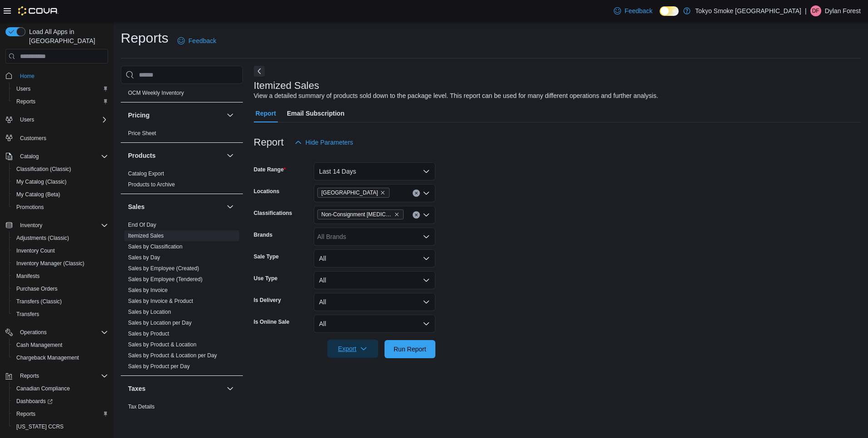 Image resolution: width=868 pixels, height=438 pixels. Describe the element at coordinates (60, 238) in the screenshot. I see `button: Adjustments (Classic)` at that location.